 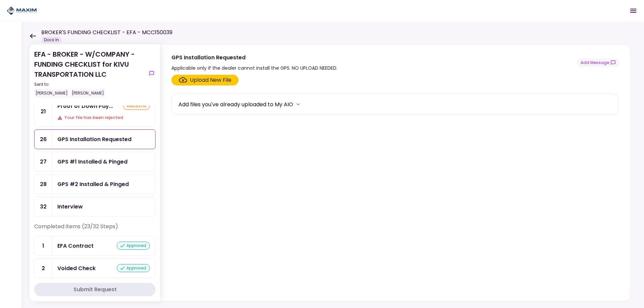 What do you see at coordinates (43, 139) in the screenshot?
I see `div: 26` at bounding box center [43, 139].